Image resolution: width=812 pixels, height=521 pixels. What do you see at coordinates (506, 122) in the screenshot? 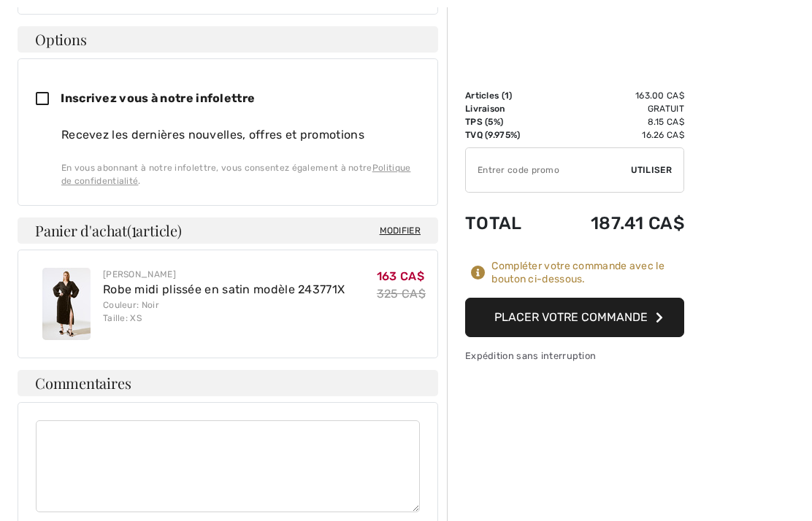
I see `td: TPS (5%)` at bounding box center [506, 122].